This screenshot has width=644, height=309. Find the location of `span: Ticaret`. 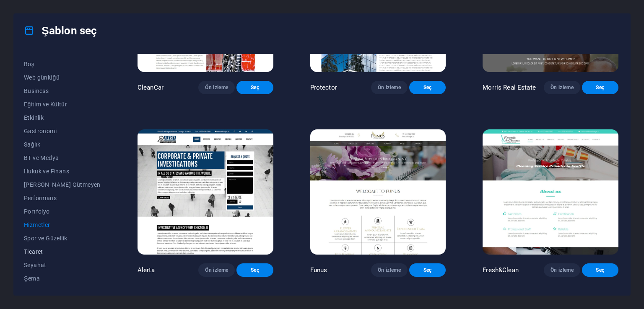

span: Ticaret is located at coordinates (62, 252).